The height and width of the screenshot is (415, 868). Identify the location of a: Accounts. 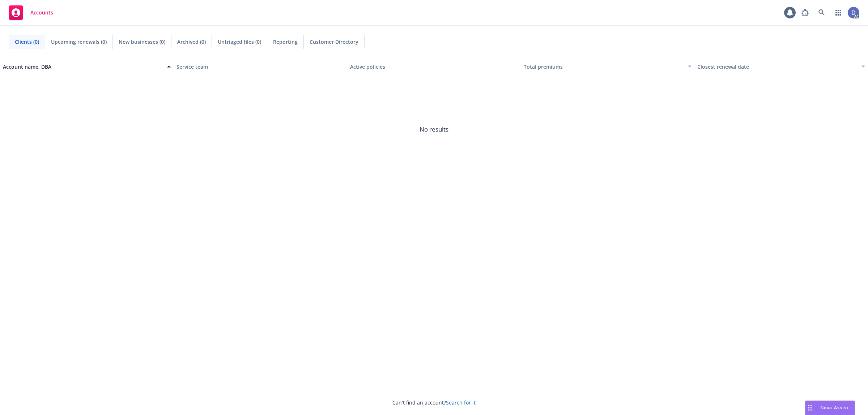
(31, 13).